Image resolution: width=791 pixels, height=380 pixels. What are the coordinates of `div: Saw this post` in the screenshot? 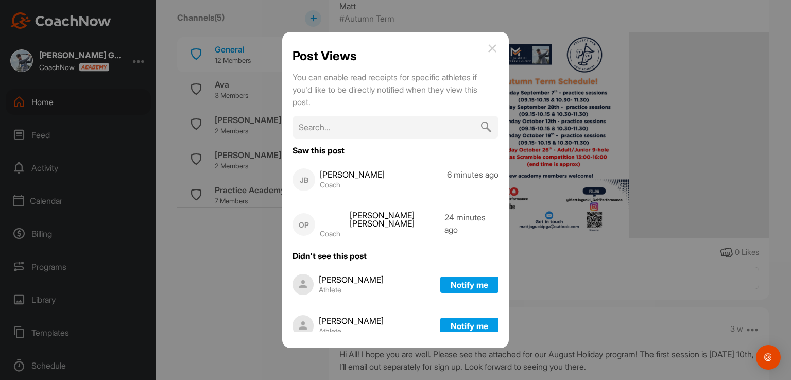 It's located at (396, 150).